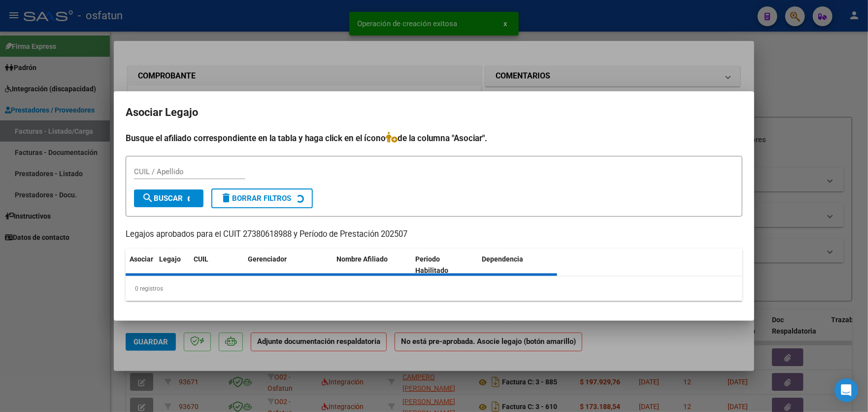  Describe the element at coordinates (141, 259) in the screenshot. I see `span: Asociar` at that location.